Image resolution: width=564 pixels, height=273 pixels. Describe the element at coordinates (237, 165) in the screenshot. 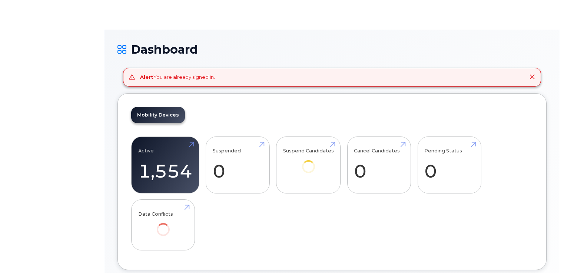

I see `a: Suspended 0` at that location.